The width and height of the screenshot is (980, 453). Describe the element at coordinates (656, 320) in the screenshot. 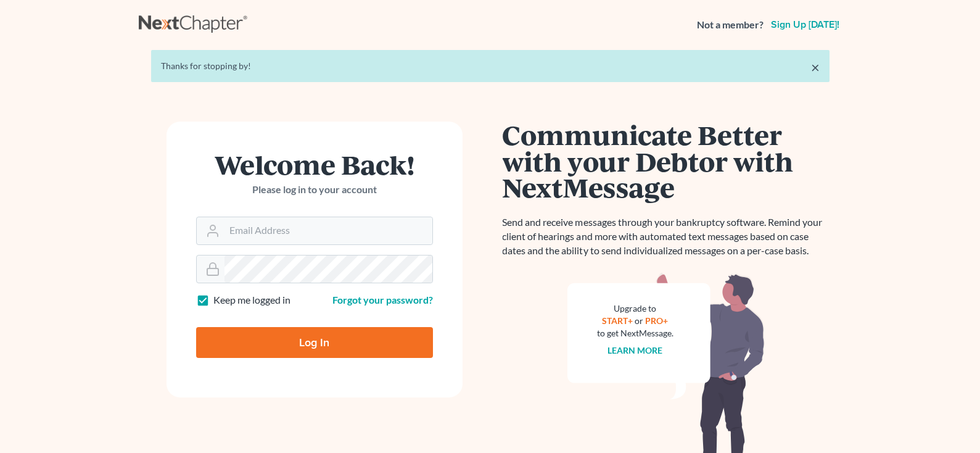

I see `a: PRO+` at that location.